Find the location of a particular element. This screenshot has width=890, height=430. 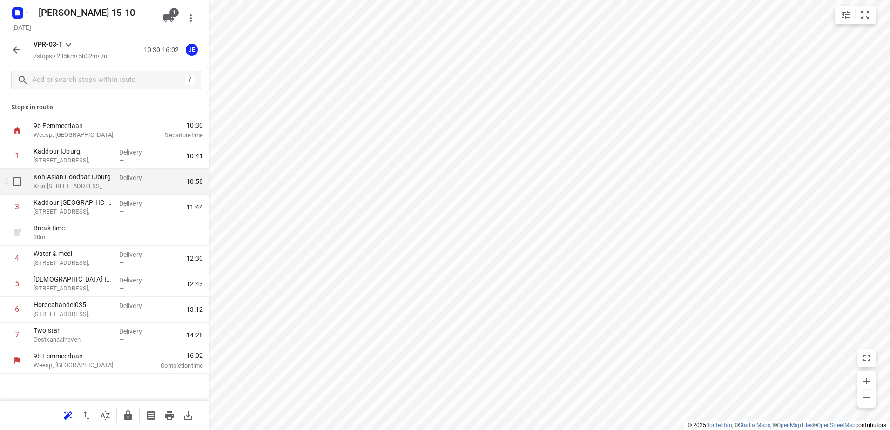

span: 1 is located at coordinates (174, 13).